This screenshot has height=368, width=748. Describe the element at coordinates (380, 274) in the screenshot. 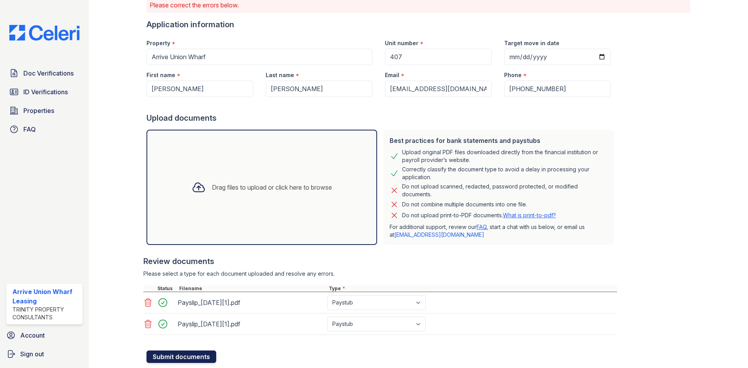

I see `div: Please select a type for each document uploaded and resolve any errors.` at that location.